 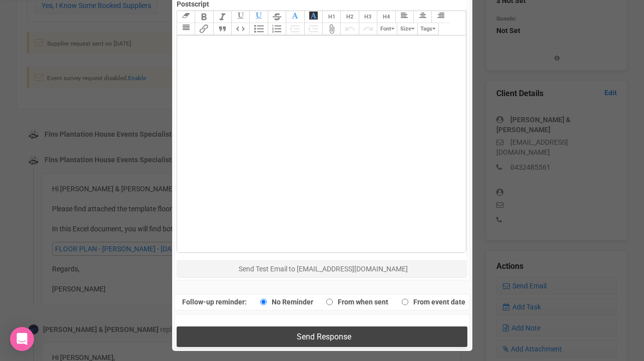 I want to click on button: Clear Formatting at cursor, so click(x=186, y=17).